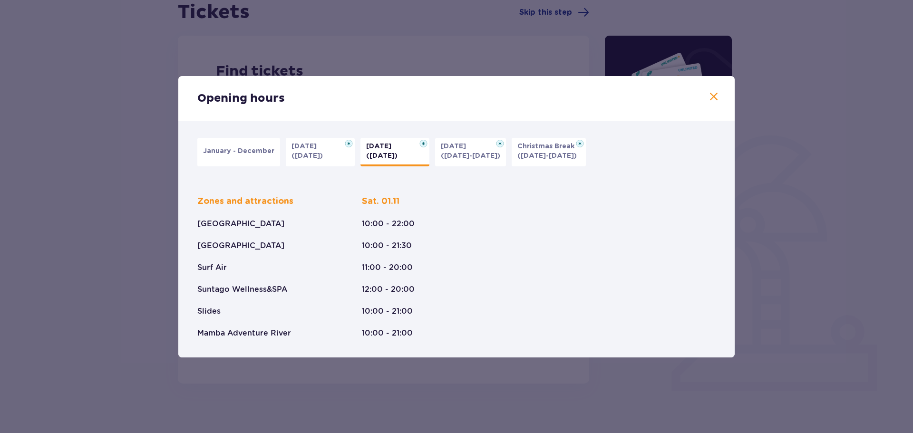 The image size is (913, 433). What do you see at coordinates (244, 333) in the screenshot?
I see `p: Mamba Adventure River` at bounding box center [244, 333].